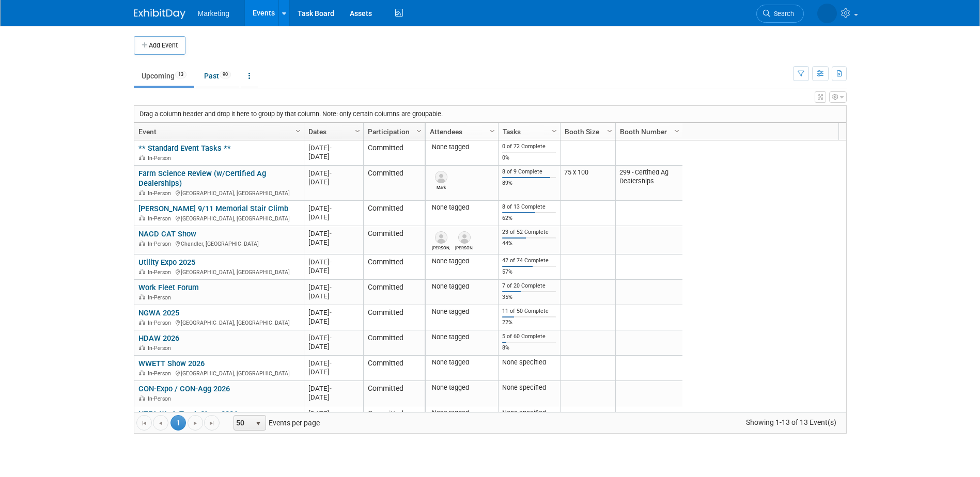  I want to click on a: Go to the last page, so click(211, 422).